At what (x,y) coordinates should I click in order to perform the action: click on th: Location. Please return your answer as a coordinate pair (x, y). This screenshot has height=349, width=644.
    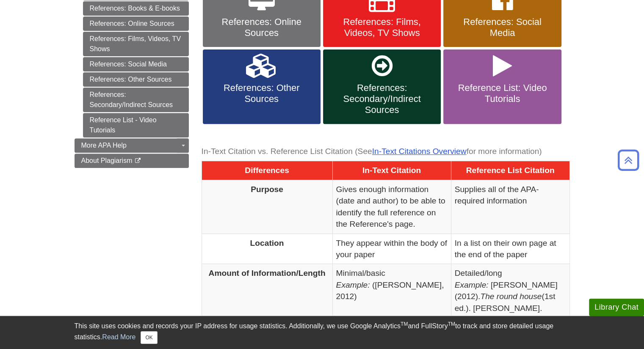
    Looking at the image, I should click on (267, 249).